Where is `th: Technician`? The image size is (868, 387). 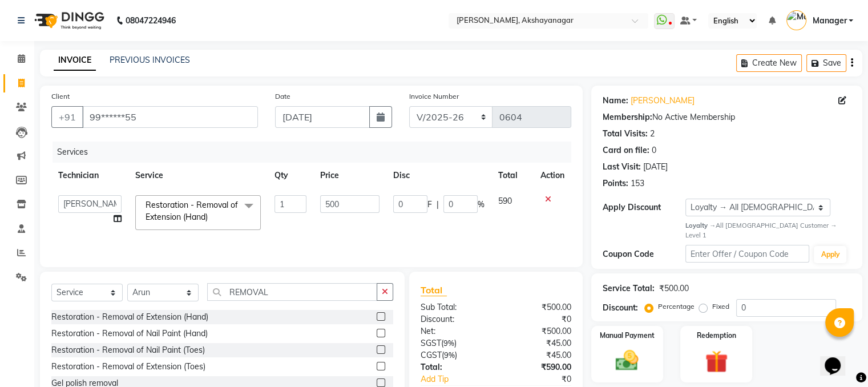
th: Technician is located at coordinates (90, 175).